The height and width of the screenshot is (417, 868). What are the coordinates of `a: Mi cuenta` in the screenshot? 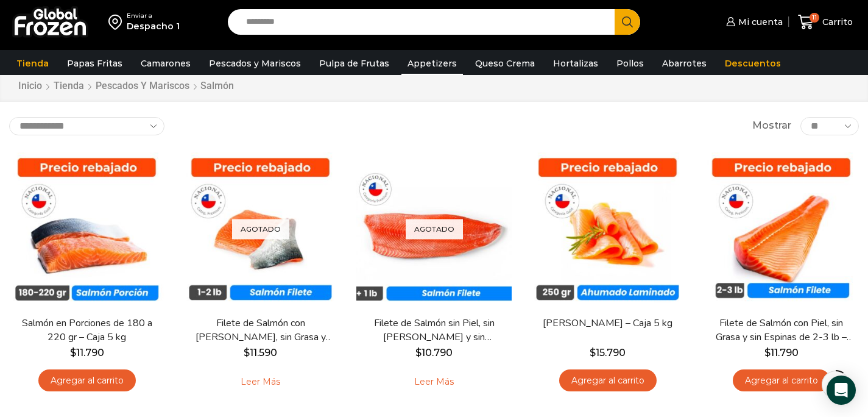 It's located at (753, 22).